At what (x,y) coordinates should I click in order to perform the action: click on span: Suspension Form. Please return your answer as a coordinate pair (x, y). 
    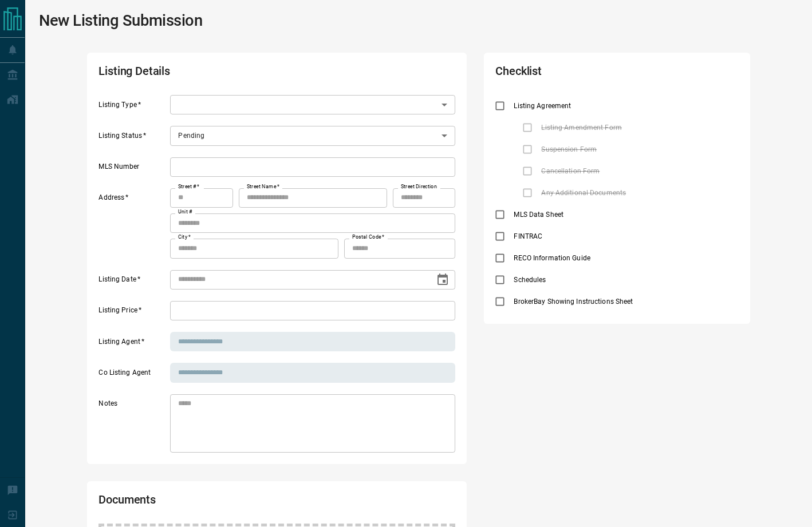
    Looking at the image, I should click on (569, 149).